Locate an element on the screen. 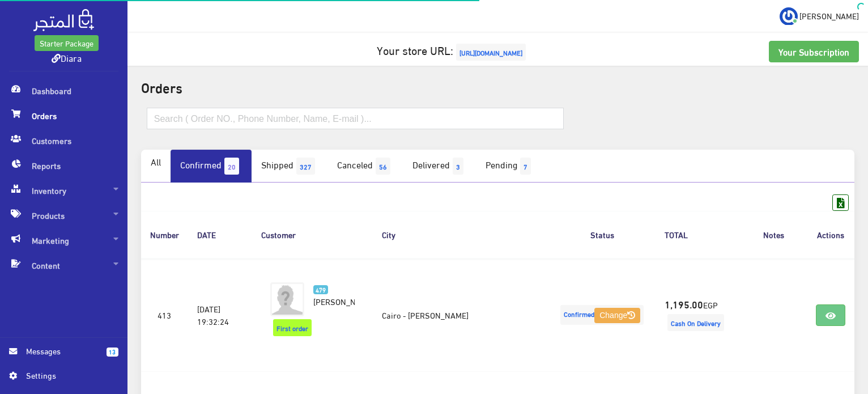  strong: 1,195.00 is located at coordinates (684, 304).